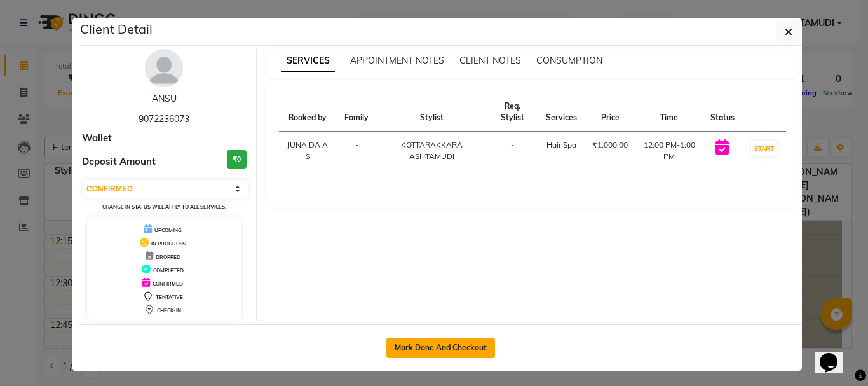  What do you see at coordinates (169, 311) in the screenshot?
I see `span: CHECK-IN` at bounding box center [169, 311].